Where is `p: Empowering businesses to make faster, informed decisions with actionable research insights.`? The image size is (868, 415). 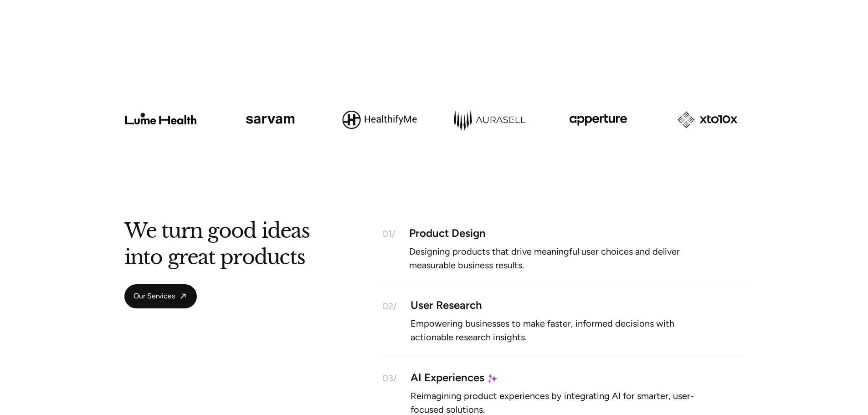
p: Empowering businesses to make faster, informed decisions with actionable research insights. is located at coordinates (558, 330).